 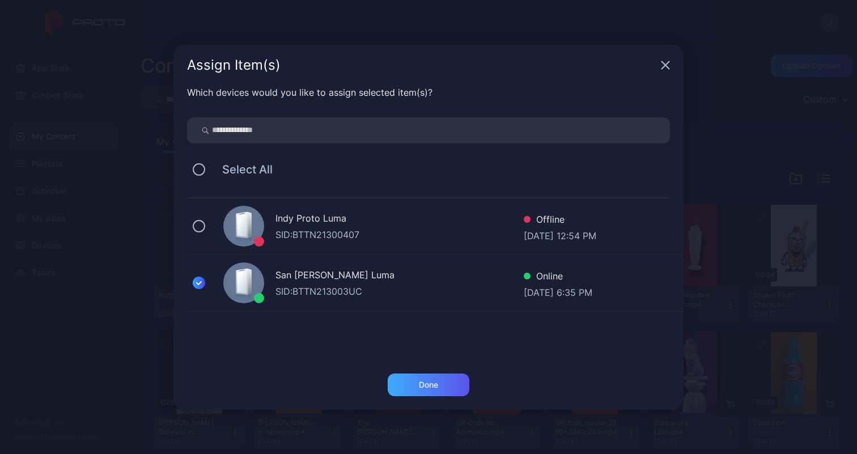 I want to click on div: Assign Item(s), so click(x=422, y=65).